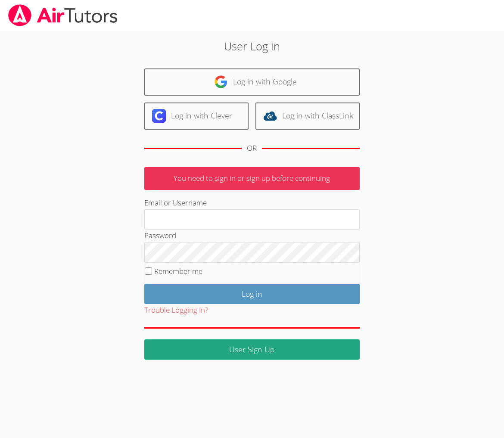 Image resolution: width=504 pixels, height=438 pixels. Describe the element at coordinates (270, 116) in the screenshot. I see `img: classlink-logo-d6bb404cc1216ec64c9a2012d9dc4662098be43eaf13dc465df04b49fa7ab582.svg` at that location.